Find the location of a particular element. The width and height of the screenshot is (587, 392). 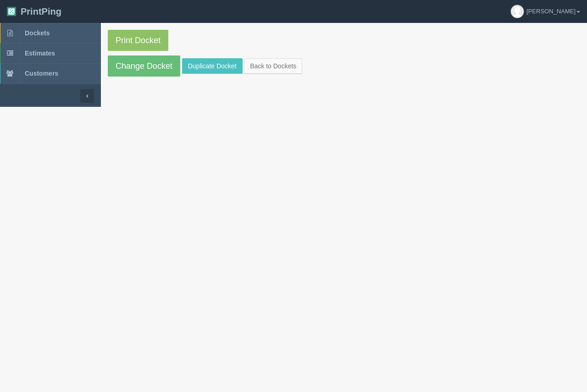

span: Estimates is located at coordinates (40, 53).